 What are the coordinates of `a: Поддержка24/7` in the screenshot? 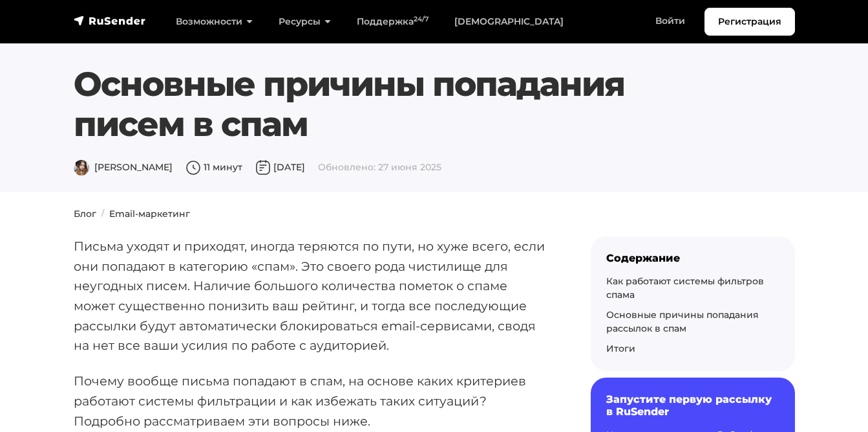 It's located at (393, 22).